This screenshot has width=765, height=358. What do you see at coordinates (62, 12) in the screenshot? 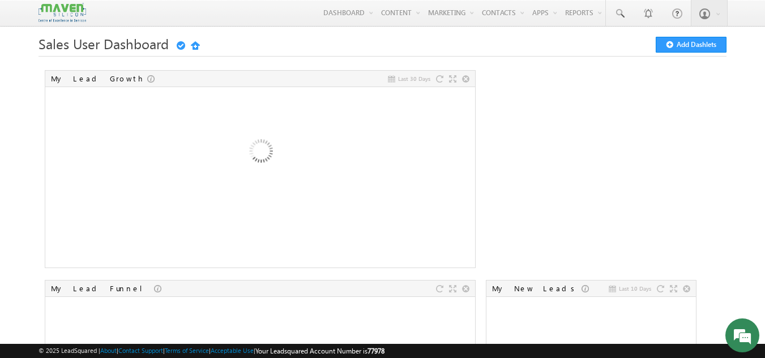
I see `img: Custom Logo` at bounding box center [62, 12].